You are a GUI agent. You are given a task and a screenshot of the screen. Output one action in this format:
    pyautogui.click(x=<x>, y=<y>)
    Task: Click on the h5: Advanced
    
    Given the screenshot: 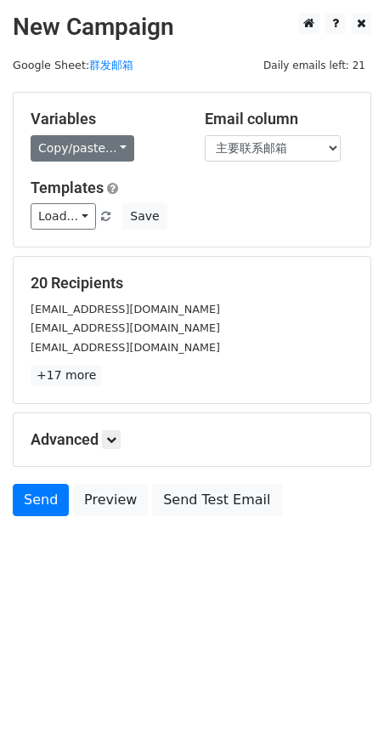 What is the action you would take?
    pyautogui.click(x=192, y=440)
    